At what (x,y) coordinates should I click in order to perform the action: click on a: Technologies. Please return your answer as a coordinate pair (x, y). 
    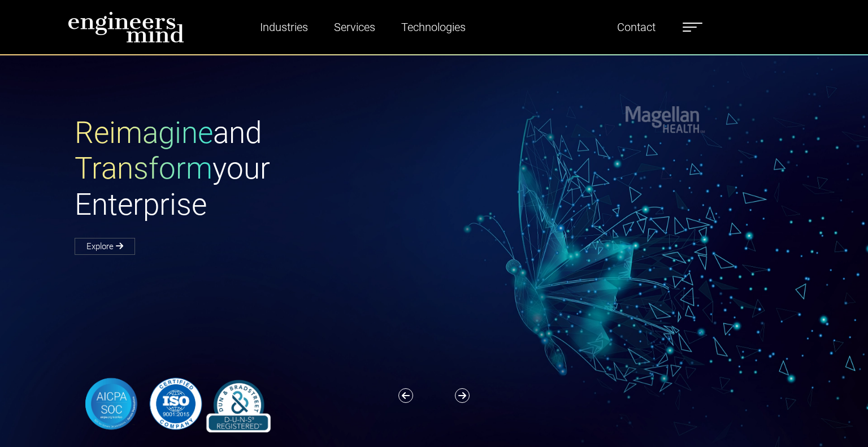
    Looking at the image, I should click on (434, 27).